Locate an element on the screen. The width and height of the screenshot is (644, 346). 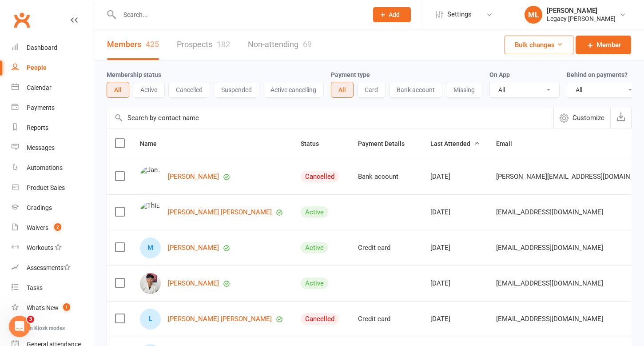
div: People is located at coordinates (37, 68).